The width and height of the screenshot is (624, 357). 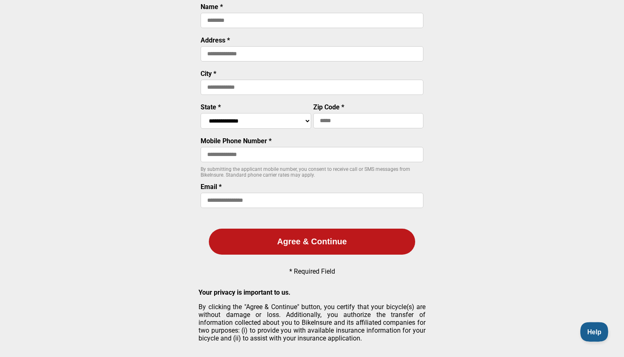 What do you see at coordinates (312, 322) in the screenshot?
I see `p: By clicking the "Agree & Continue" button, you certify that your bicycle(s) are without damage or...` at bounding box center [312, 322].